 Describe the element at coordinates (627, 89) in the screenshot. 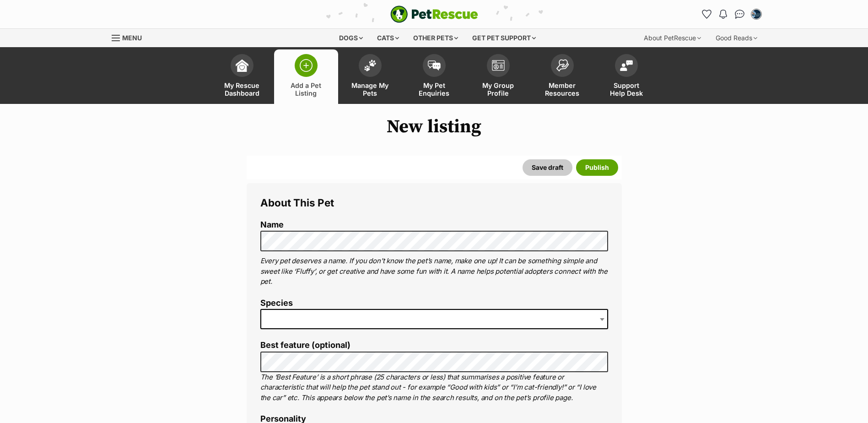

I see `span: Support Help Desk` at that location.